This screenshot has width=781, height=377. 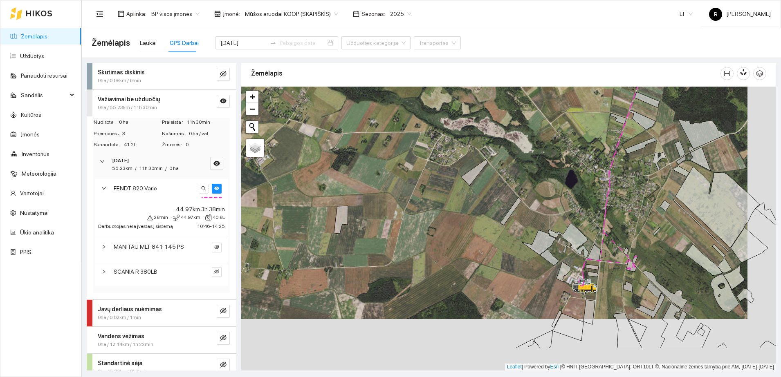 I want to click on input: Pabaigos data, so click(x=303, y=43).